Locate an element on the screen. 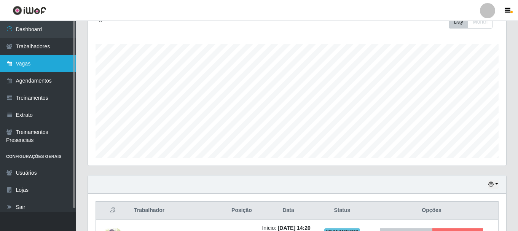  button: Month is located at coordinates (480, 22).